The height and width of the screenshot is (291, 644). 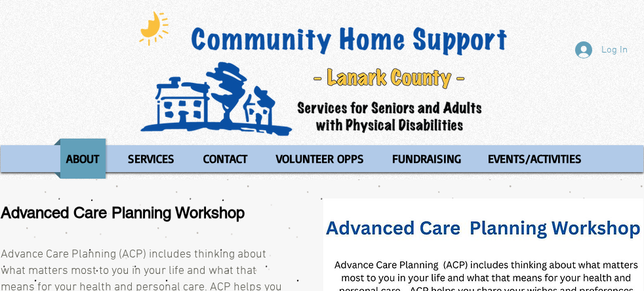 I want to click on a: CONTACT, so click(x=225, y=158).